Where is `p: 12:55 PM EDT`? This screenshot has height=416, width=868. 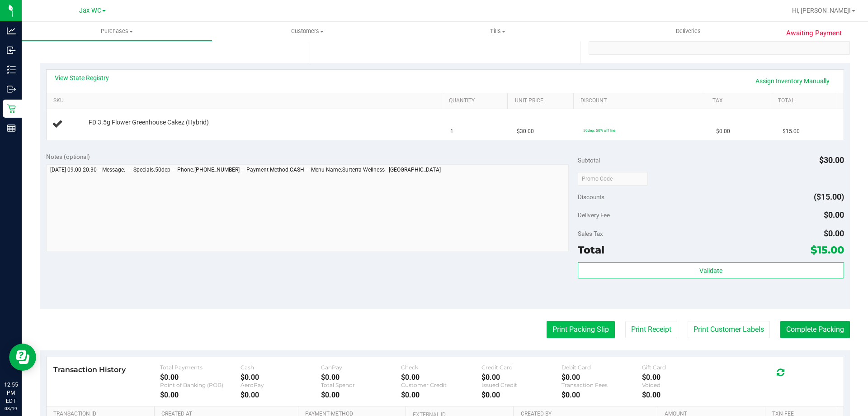
p: 12:55 PM EDT is located at coordinates (11, 393).